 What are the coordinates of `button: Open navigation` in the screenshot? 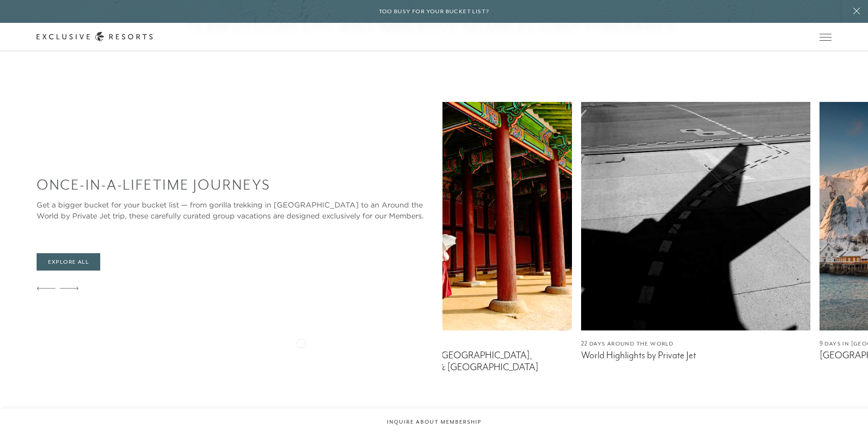 It's located at (826, 37).